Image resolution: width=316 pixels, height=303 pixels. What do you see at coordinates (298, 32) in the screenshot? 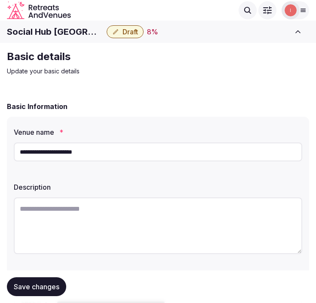
I see `button: Toggle sidebar` at bounding box center [298, 32].